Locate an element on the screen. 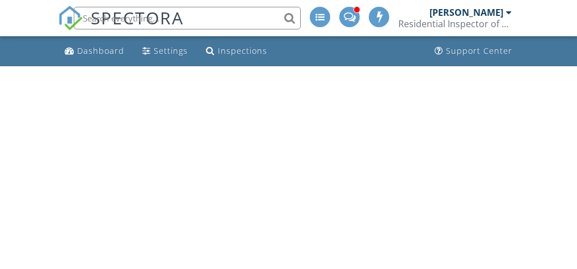  a: SPECTORA is located at coordinates (121, 27).